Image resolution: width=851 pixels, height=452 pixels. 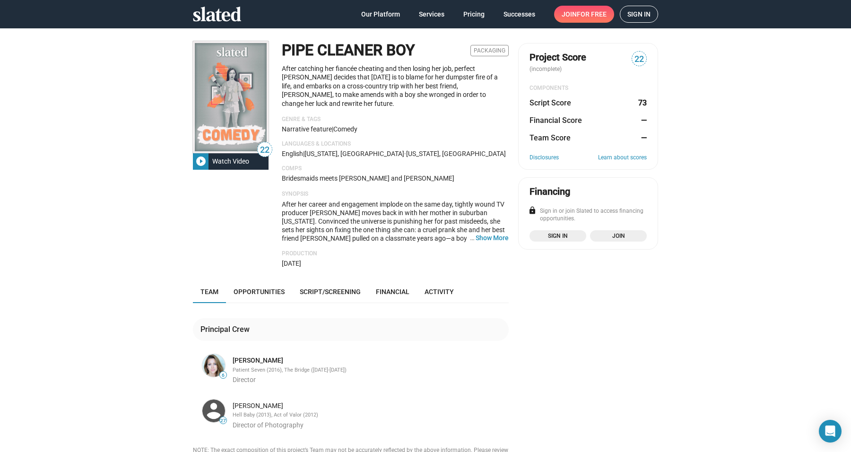 I want to click on a: Activity, so click(x=439, y=292).